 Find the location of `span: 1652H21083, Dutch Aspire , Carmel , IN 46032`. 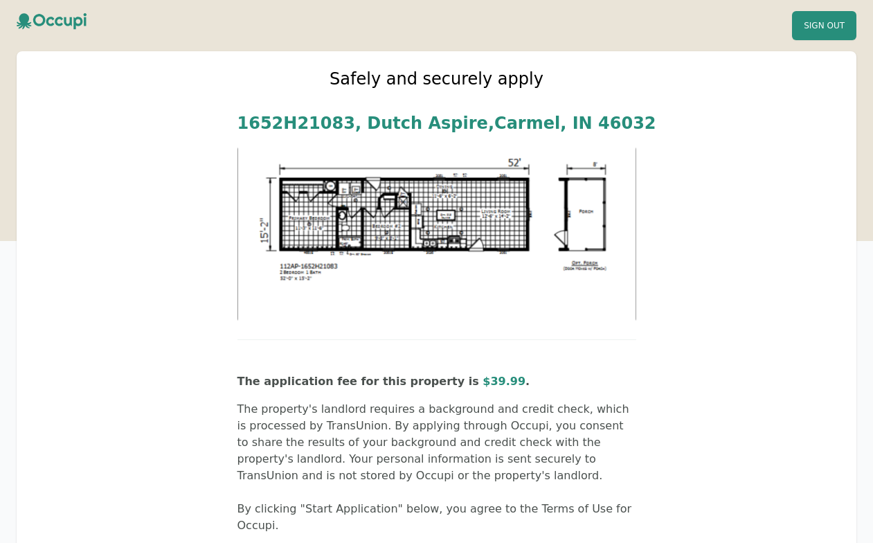

span: 1652H21083, Dutch Aspire , Carmel , IN 46032 is located at coordinates (446, 123).